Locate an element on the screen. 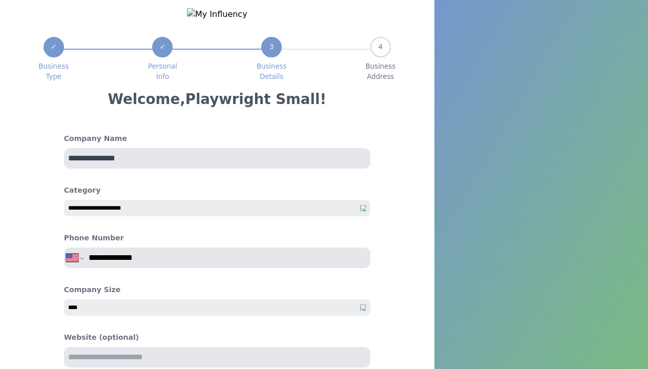 This screenshot has width=648, height=369. span: Business Type is located at coordinates (53, 72).